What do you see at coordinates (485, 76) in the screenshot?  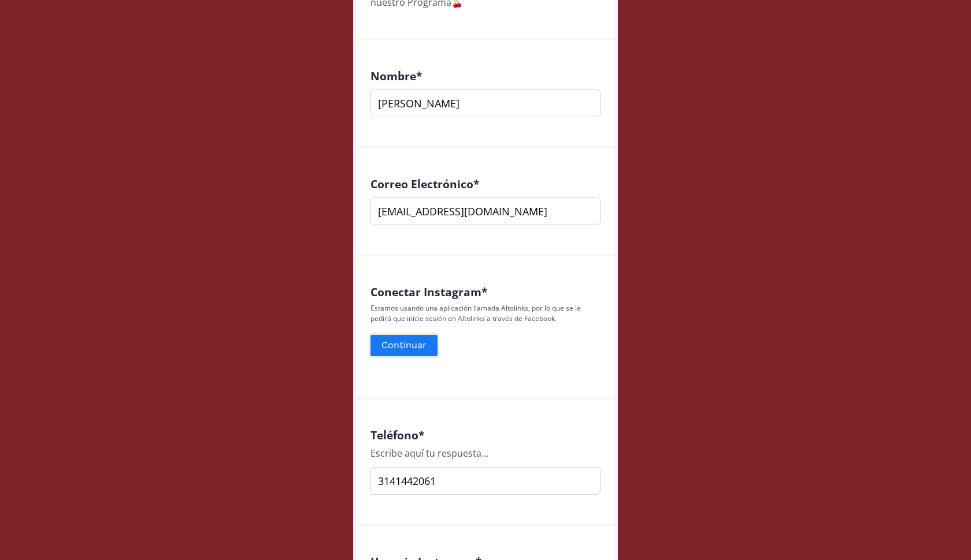 I see `h4: Nombre *` at bounding box center [485, 76].